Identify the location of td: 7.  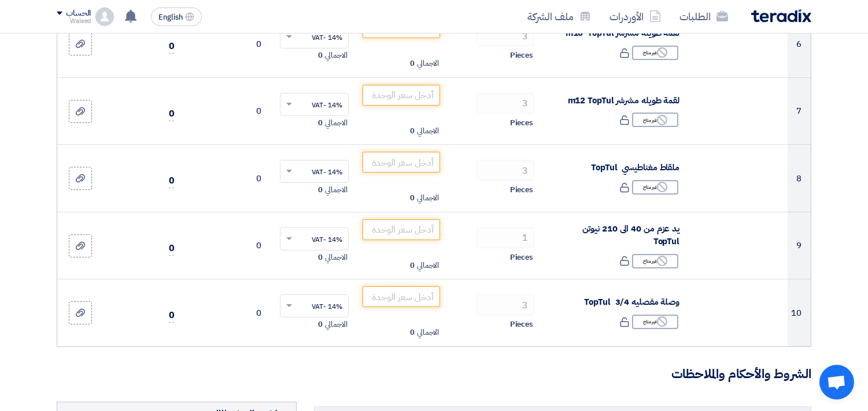
(799, 111).